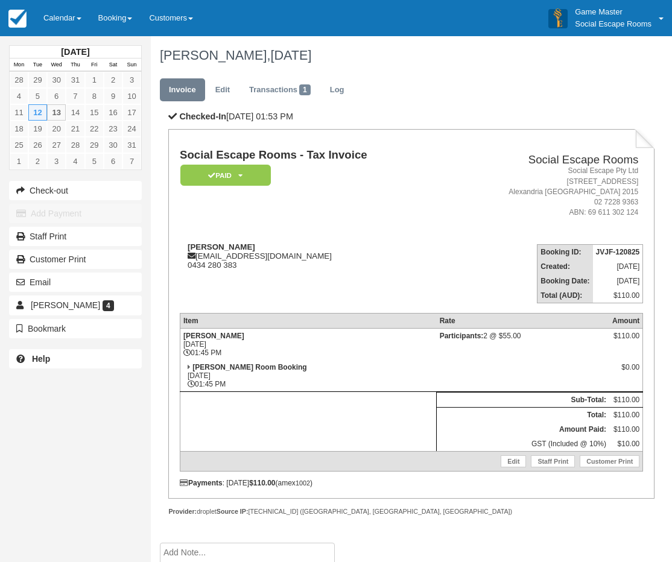 Image resolution: width=672 pixels, height=562 pixels. What do you see at coordinates (626, 372) in the screenshot?
I see `div: $0.00` at bounding box center [626, 372].